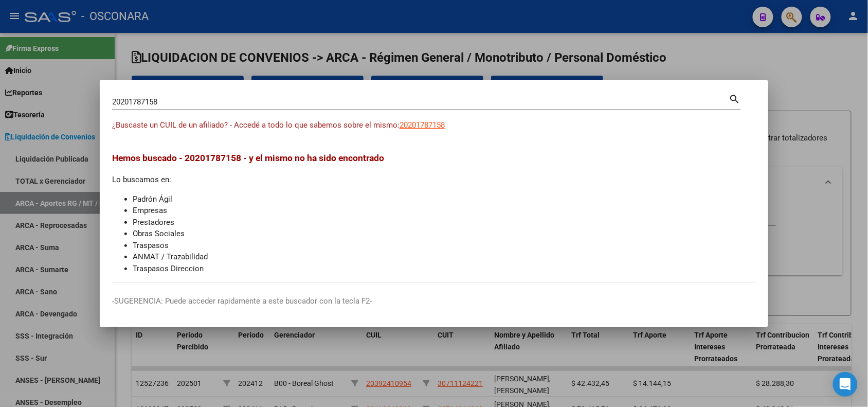 This screenshot has width=868, height=407. Describe the element at coordinates (444, 246) in the screenshot. I see `li: Traspasos` at that location.